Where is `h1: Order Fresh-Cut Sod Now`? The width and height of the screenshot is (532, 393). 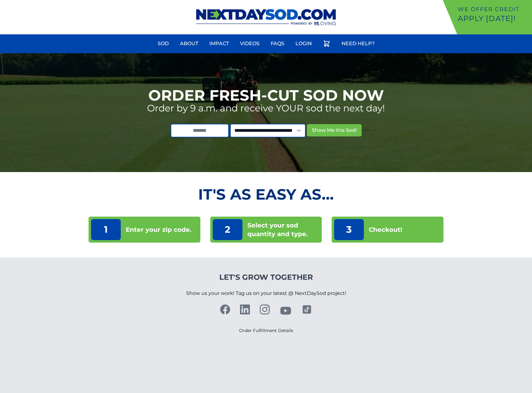
h1: Order Fresh-Cut Sod Now is located at coordinates (266, 95).